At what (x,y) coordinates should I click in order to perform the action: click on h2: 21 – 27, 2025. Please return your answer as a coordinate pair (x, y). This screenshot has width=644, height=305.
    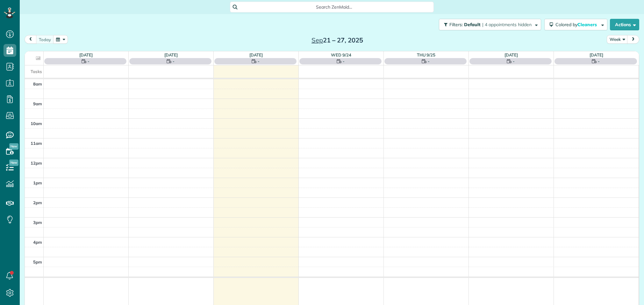
    Looking at the image, I should click on (338, 40).